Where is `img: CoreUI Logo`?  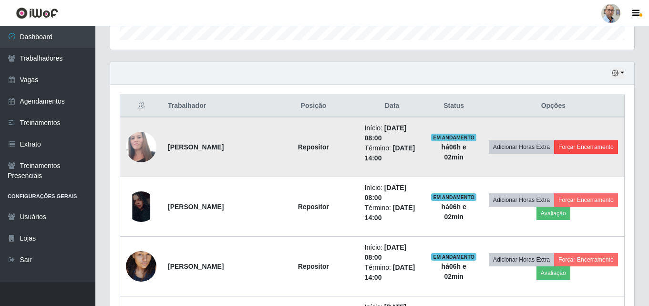 img: CoreUI Logo is located at coordinates (37, 13).